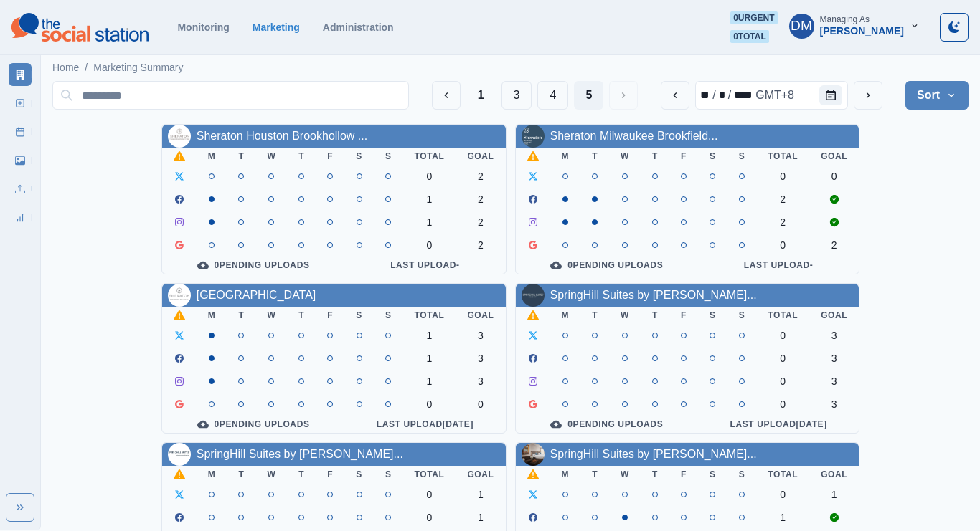 The width and height of the screenshot is (980, 531). I want to click on button: Previous, so click(446, 95).